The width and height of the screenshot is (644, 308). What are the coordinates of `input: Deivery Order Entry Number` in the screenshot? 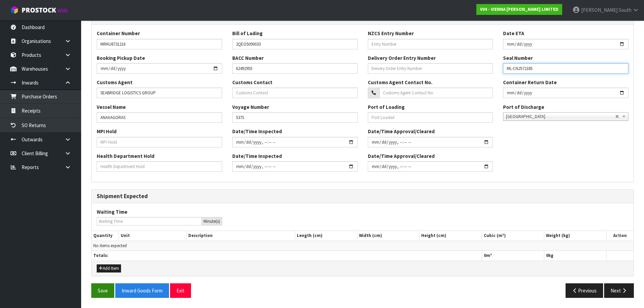 It's located at (430, 68).